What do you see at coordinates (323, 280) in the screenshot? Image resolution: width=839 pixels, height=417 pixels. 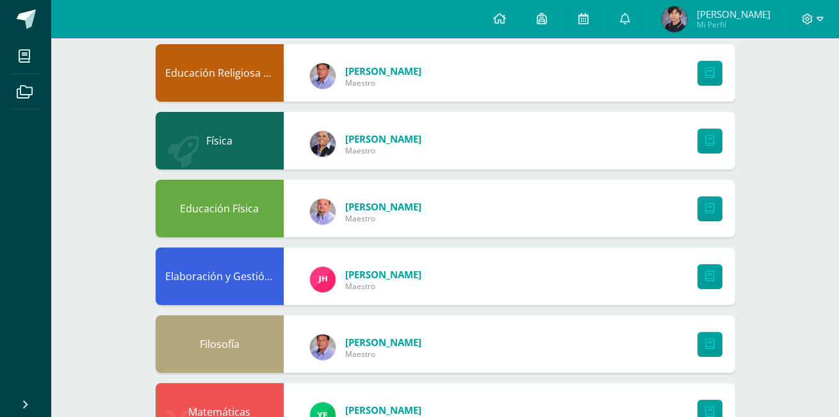 I see `img: 9ad395a2b3278756a684ab4cb00aaf35.png` at bounding box center [323, 280].